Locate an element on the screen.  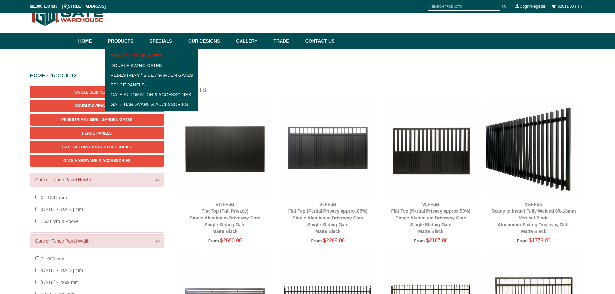
span: Gate Hardware & Accessories is located at coordinates (97, 161).